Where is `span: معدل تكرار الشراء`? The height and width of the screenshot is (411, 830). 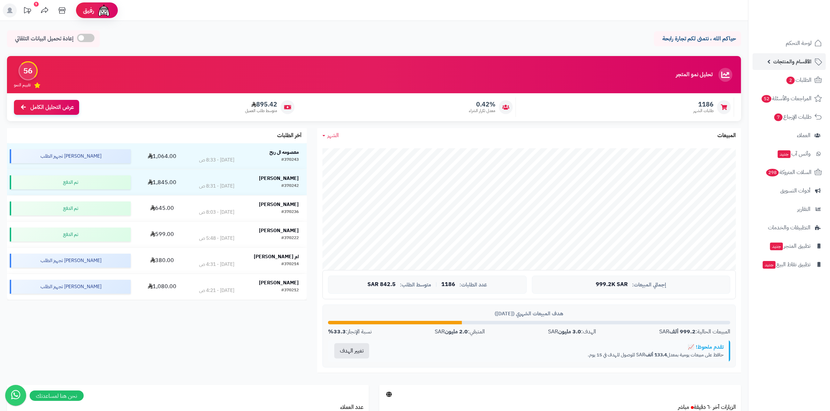
span: معدل تكرار الشراء is located at coordinates (482, 111).